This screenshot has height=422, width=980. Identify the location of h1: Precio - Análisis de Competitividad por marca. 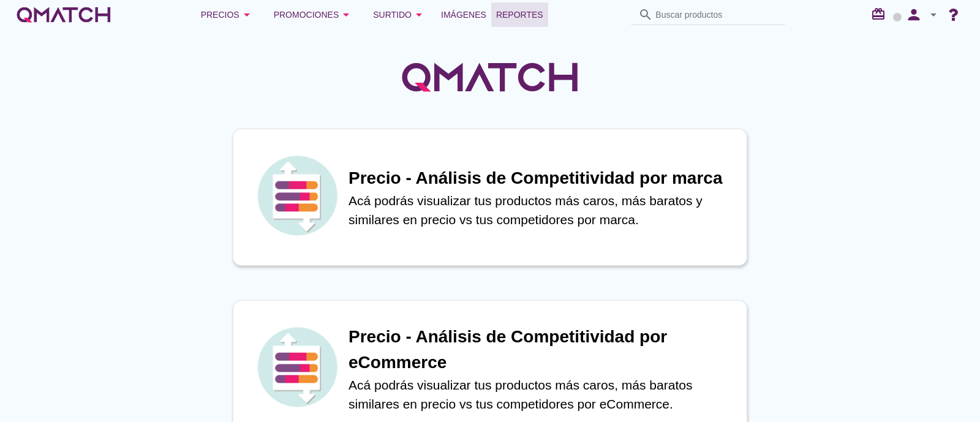
(542, 178).